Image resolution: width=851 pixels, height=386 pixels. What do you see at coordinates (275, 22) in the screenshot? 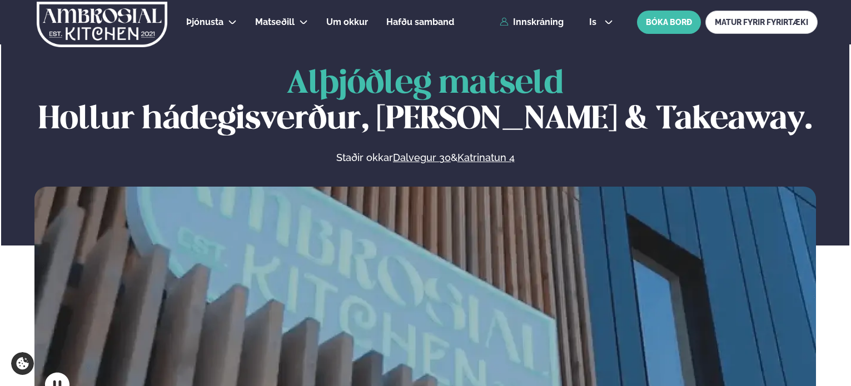
I see `a: Matseðill` at bounding box center [275, 22].